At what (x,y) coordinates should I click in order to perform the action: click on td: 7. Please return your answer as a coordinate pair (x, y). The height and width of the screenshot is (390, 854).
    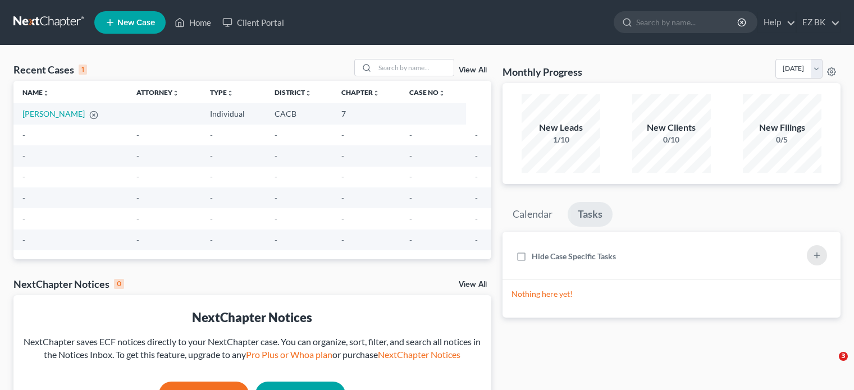
    Looking at the image, I should click on (367, 113).